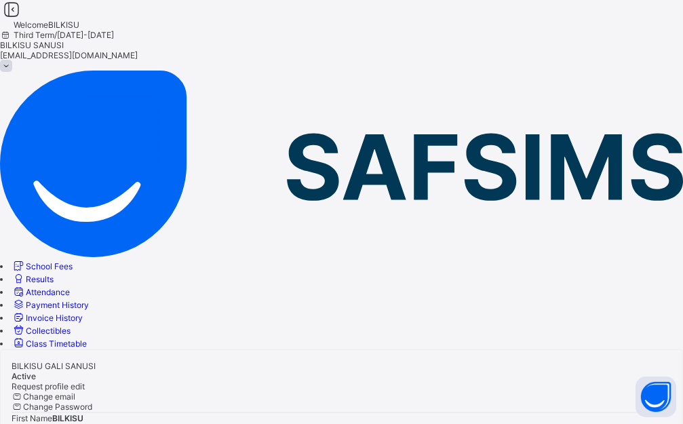 The image size is (683, 424). Describe the element at coordinates (47, 292) in the screenshot. I see `span: Attendance` at that location.